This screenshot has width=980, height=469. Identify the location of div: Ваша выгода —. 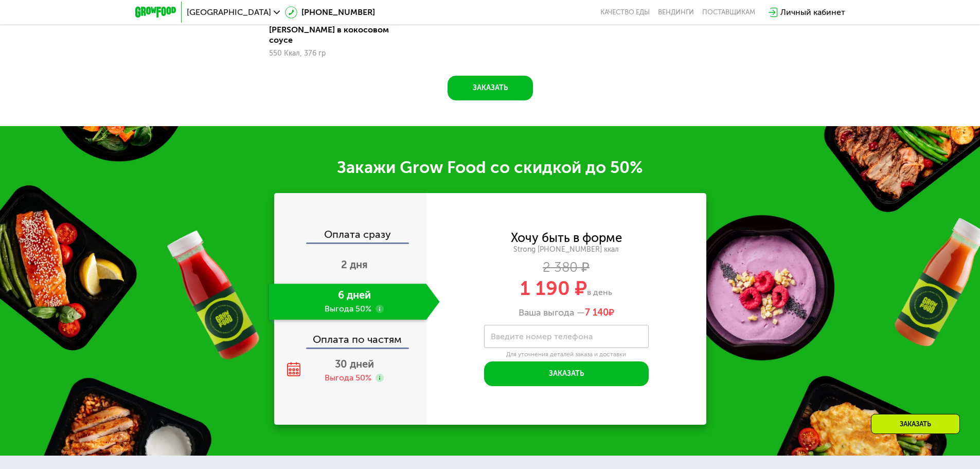
(567, 313).